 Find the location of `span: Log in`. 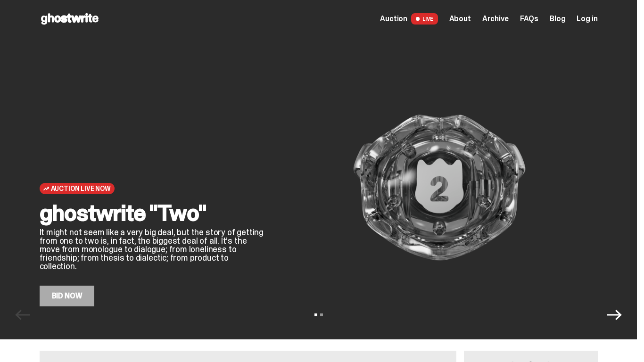

span: Log in is located at coordinates (587, 19).